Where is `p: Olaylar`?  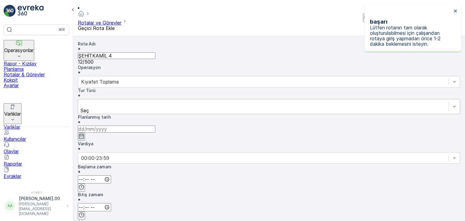
p: Olaylar is located at coordinates (36, 151).